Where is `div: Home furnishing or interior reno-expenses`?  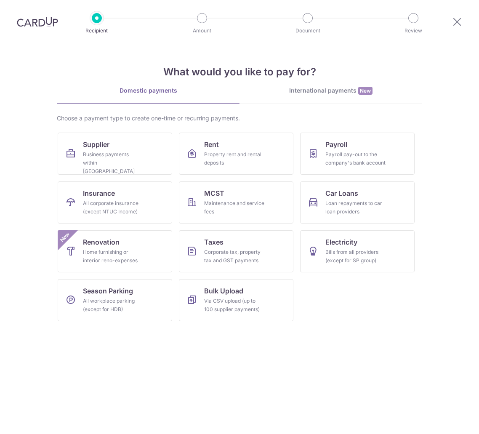 div: Home furnishing or interior reno-expenses is located at coordinates (113, 256).